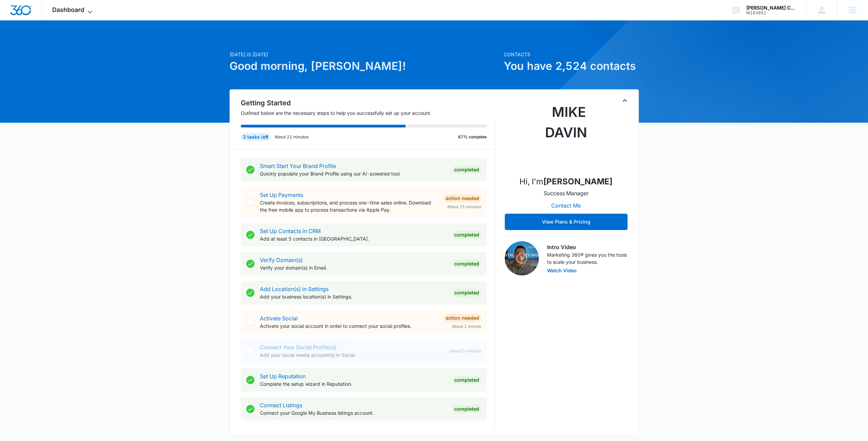 This screenshot has height=441, width=868. I want to click on button: Contact Me, so click(565, 206).